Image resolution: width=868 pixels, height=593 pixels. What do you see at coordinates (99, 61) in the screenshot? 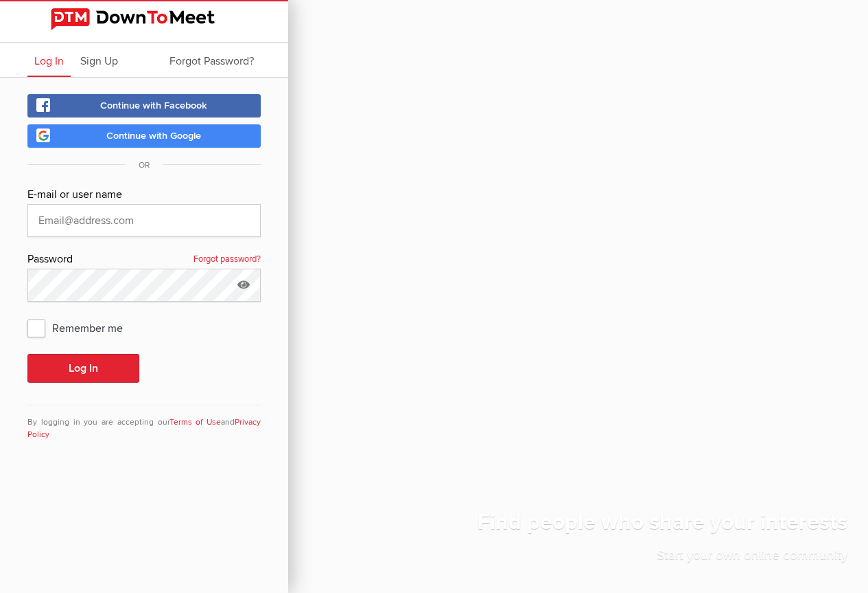
I see `span: Sign Up` at bounding box center [99, 61].